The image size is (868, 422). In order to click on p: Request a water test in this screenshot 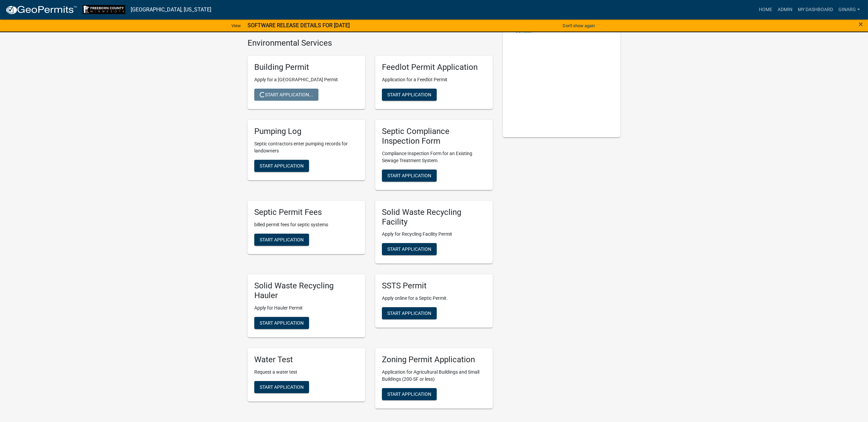, I will do `click(306, 372)`.